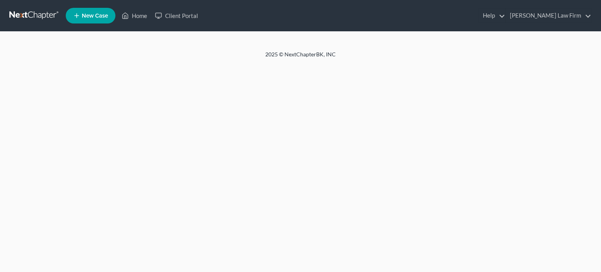  What do you see at coordinates (134, 16) in the screenshot?
I see `a: Home` at bounding box center [134, 16].